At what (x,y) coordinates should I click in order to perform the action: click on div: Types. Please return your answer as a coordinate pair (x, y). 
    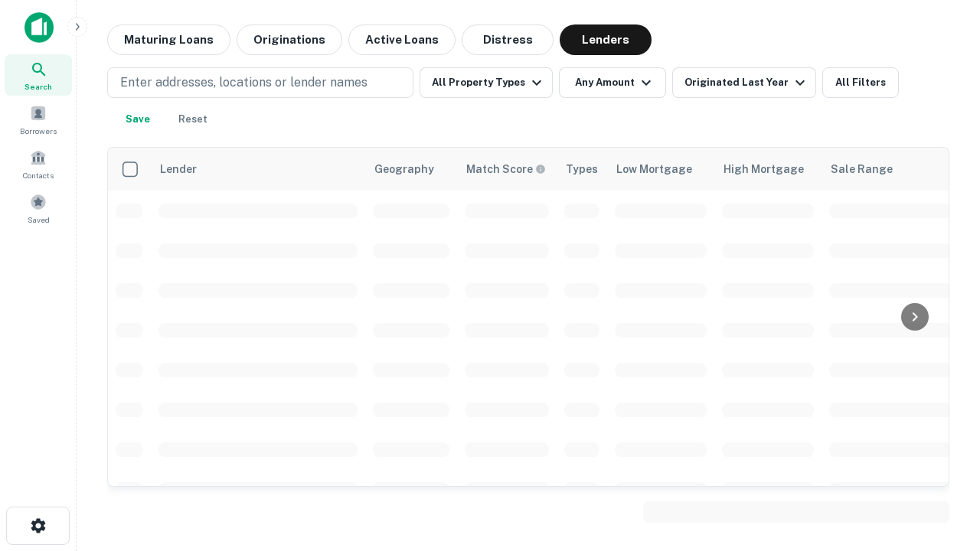
    Looking at the image, I should click on (582, 169).